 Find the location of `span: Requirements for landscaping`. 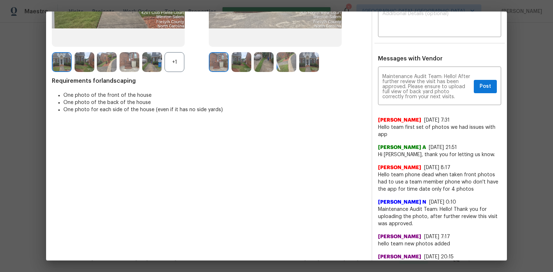

span: Requirements for landscaping is located at coordinates (209, 81).